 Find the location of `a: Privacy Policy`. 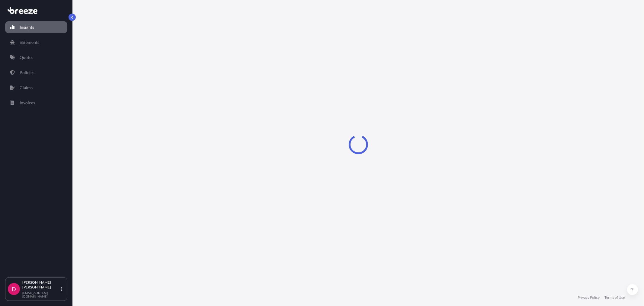

a: Privacy Policy is located at coordinates (588, 297).